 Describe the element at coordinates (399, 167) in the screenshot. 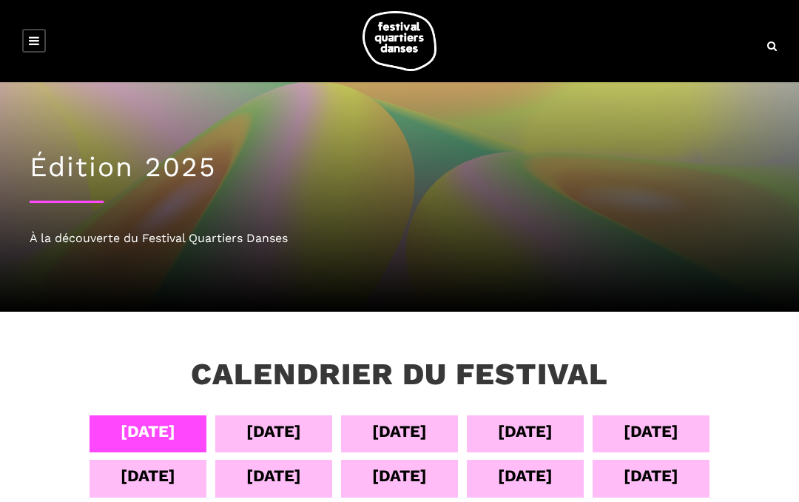

I see `h1: Édition 2025` at that location.